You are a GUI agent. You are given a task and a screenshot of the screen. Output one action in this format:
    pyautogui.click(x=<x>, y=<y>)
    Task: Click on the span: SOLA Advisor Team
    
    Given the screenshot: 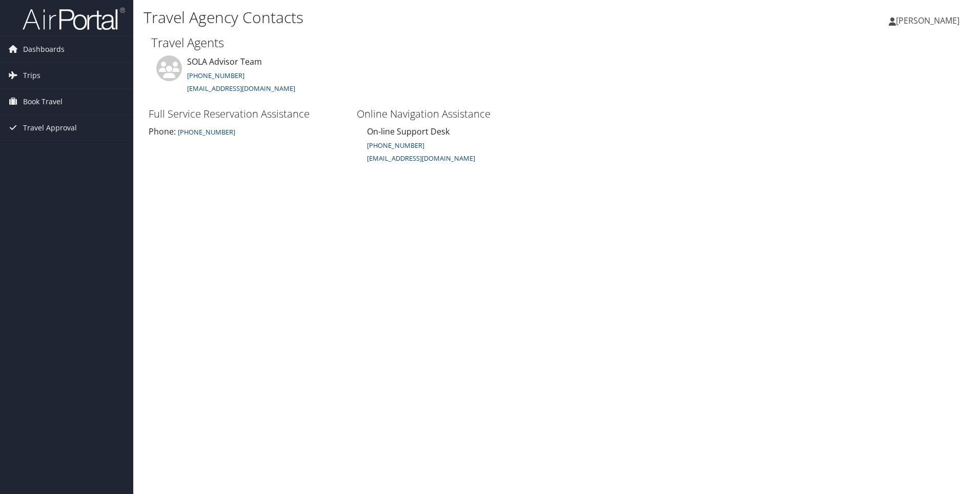 What is the action you would take?
    pyautogui.click(x=225, y=62)
    